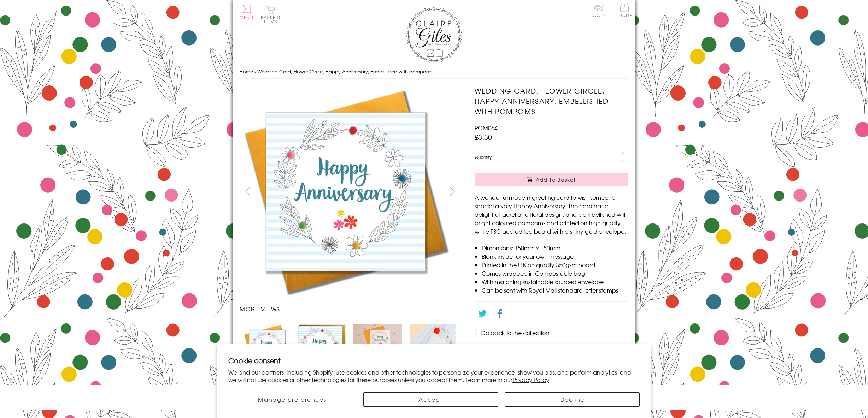 This screenshot has height=418, width=868. I want to click on span: Manage preferences, so click(292, 400).